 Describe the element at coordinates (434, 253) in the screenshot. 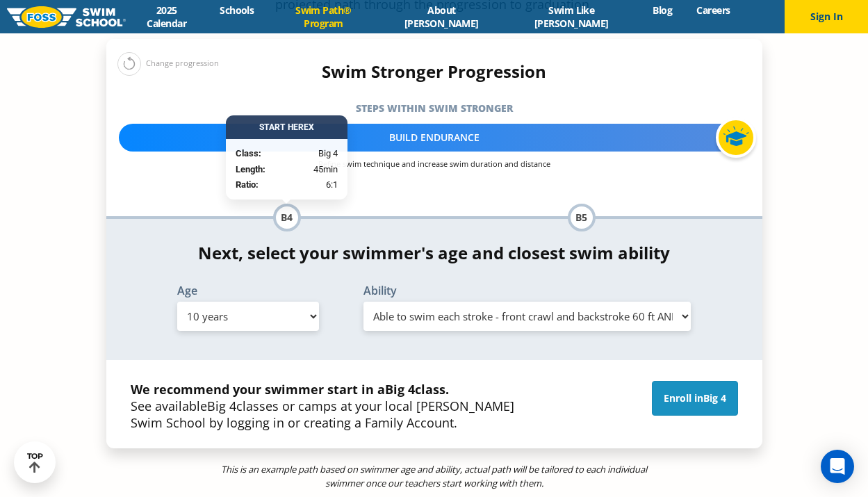

I see `h4: Next, select your swimmer's age and closest swim ability` at that location.